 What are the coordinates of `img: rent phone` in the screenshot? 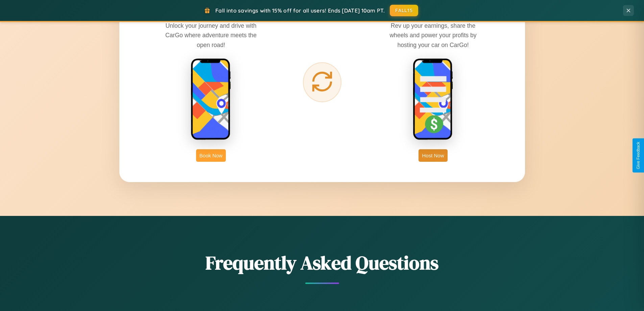 It's located at (211, 100).